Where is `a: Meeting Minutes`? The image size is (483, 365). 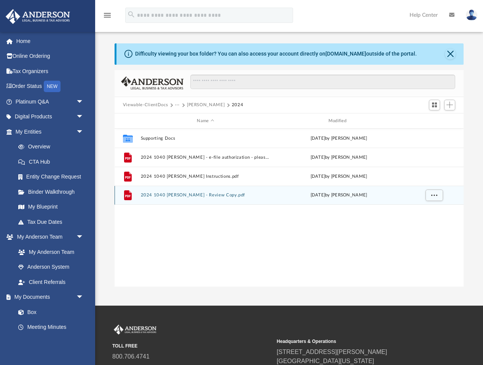 a: Meeting Minutes is located at coordinates (51, 328).